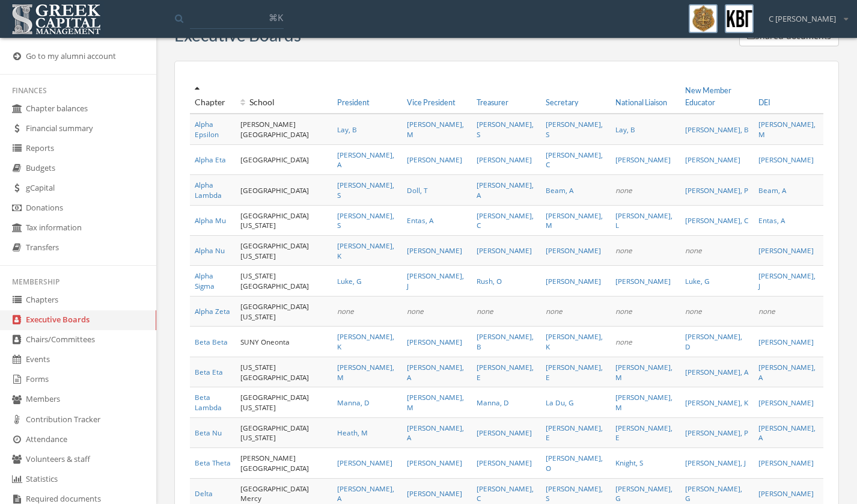 The height and width of the screenshot is (504, 857). Describe the element at coordinates (352, 432) in the screenshot. I see `span: Heath, M` at that location.